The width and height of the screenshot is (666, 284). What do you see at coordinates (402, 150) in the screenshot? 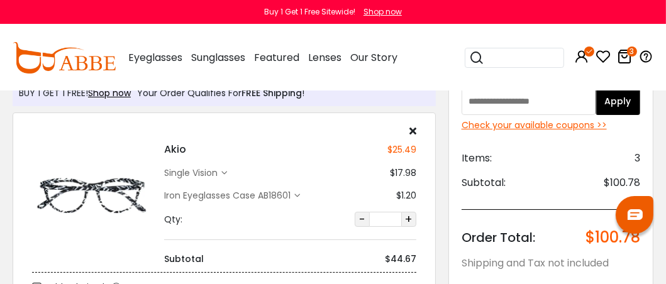
I see `div: $25.49` at bounding box center [402, 150].